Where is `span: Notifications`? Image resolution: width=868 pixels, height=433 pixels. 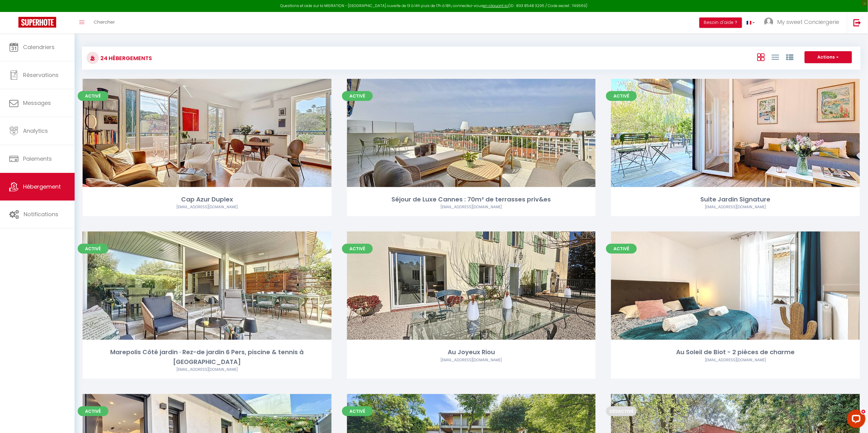 span: Notifications is located at coordinates (41, 214).